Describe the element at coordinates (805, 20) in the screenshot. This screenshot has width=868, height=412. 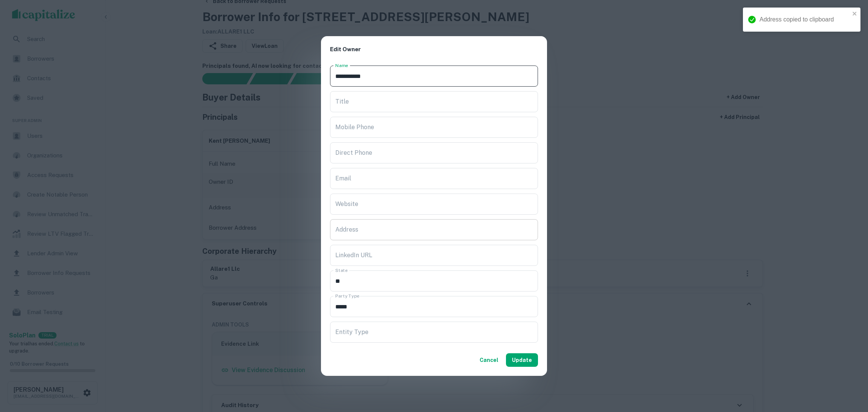
I see `div: Address copied to clipboard` at that location.